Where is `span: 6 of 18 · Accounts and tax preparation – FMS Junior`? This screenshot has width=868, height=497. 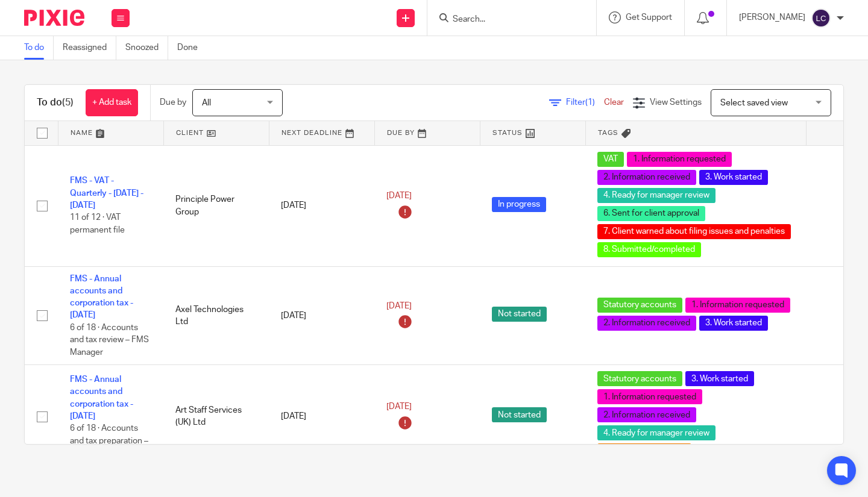
span: 6 of 18 · Accounts and tax preparation – FMS Junior is located at coordinates (109, 441).